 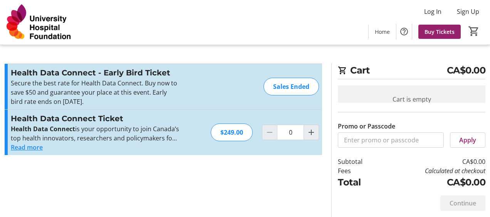 What do you see at coordinates (291, 87) in the screenshot?
I see `div: Sales Ended` at bounding box center [291, 87].